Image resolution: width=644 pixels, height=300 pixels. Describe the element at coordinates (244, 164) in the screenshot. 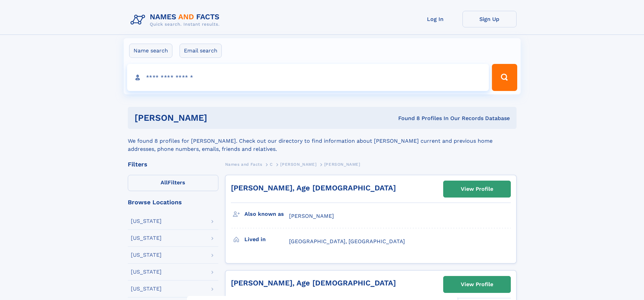

I see `a: Names and Facts` at that location.